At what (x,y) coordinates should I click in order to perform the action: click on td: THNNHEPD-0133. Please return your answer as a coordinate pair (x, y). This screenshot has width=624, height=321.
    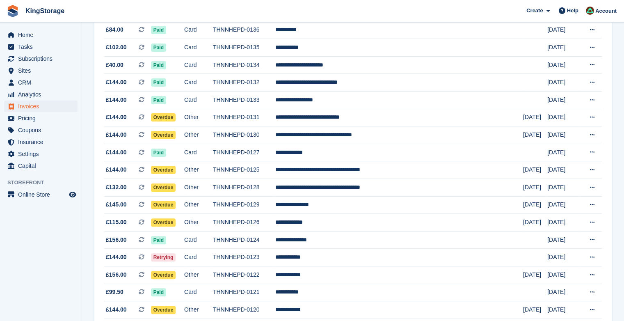
    Looking at the image, I should click on (244, 100).